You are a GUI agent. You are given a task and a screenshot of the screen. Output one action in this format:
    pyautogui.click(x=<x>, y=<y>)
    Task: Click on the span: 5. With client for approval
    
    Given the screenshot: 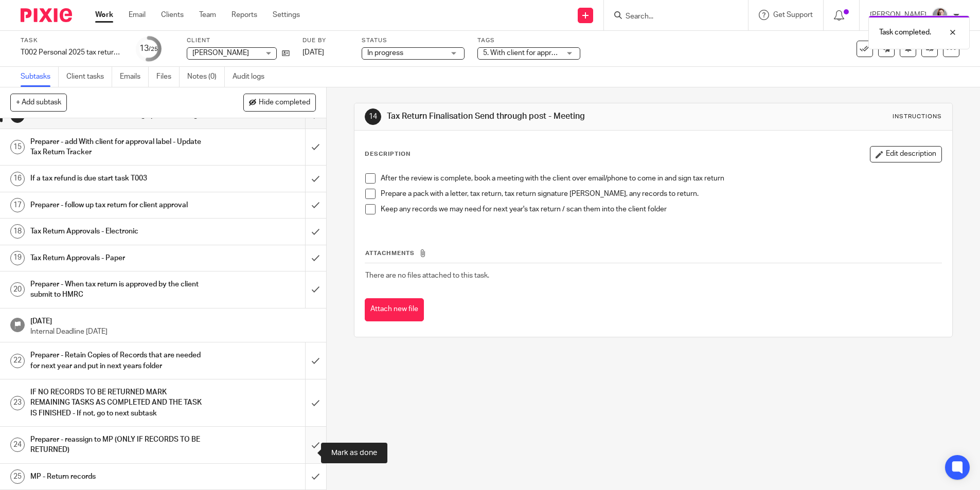 What is the action you would take?
    pyautogui.click(x=524, y=53)
    